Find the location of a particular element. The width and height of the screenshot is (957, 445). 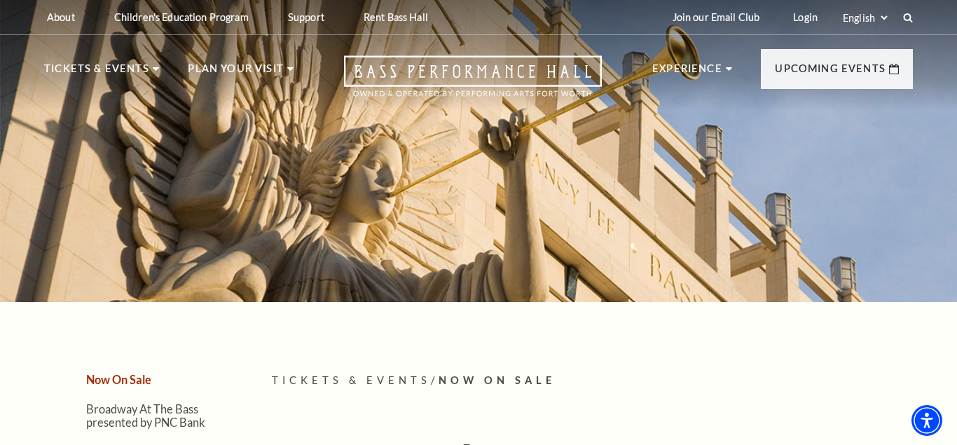

span: Tickets & Events is located at coordinates (351, 380).